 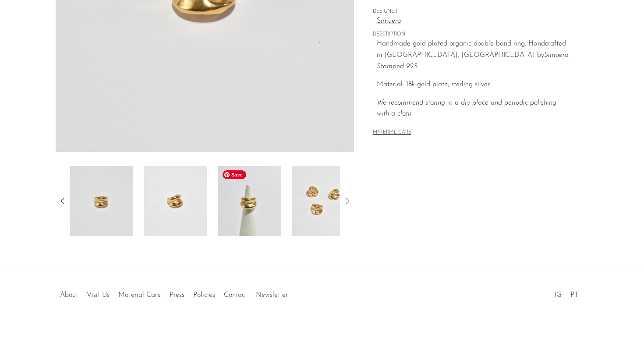 What do you see at coordinates (204, 295) in the screenshot?
I see `a: Policies` at bounding box center [204, 295].